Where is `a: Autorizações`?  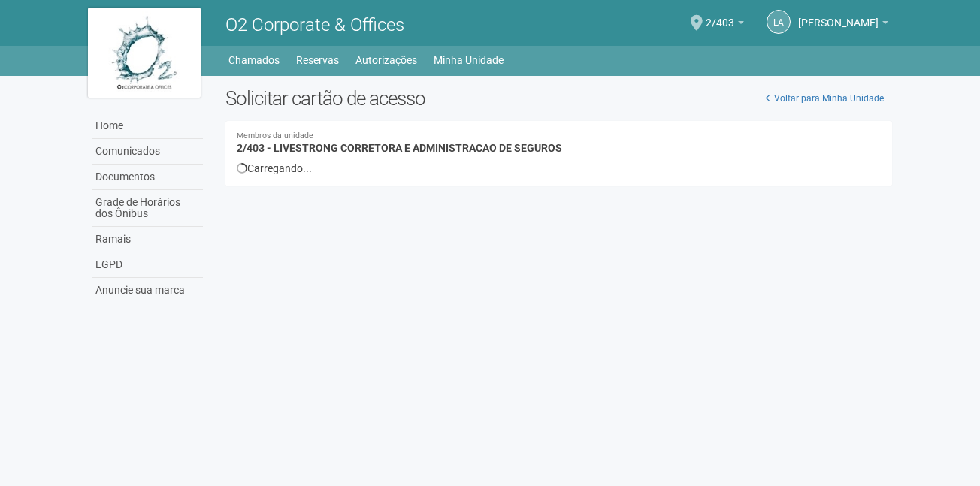 a: Autorizações is located at coordinates (386, 60).